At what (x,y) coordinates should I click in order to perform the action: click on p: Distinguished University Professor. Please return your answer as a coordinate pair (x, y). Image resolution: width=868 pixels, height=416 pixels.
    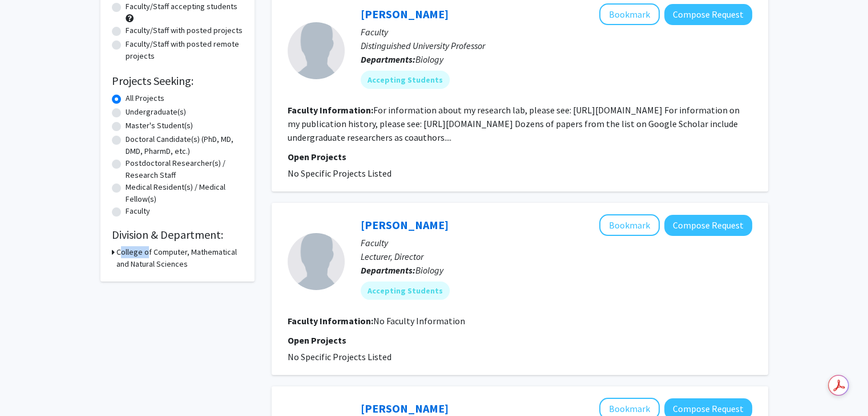
    Looking at the image, I should click on (556, 45).